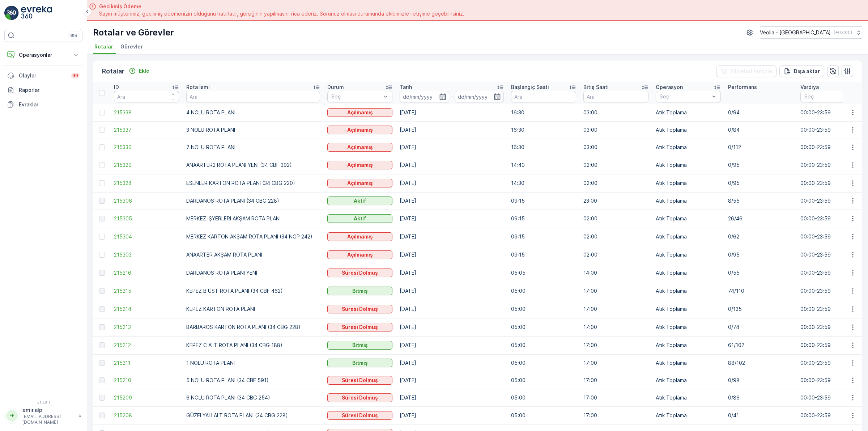 The height and width of the screenshot is (431, 868). Describe the element at coordinates (198, 87) in the screenshot. I see `p: Rota İsmi` at that location.